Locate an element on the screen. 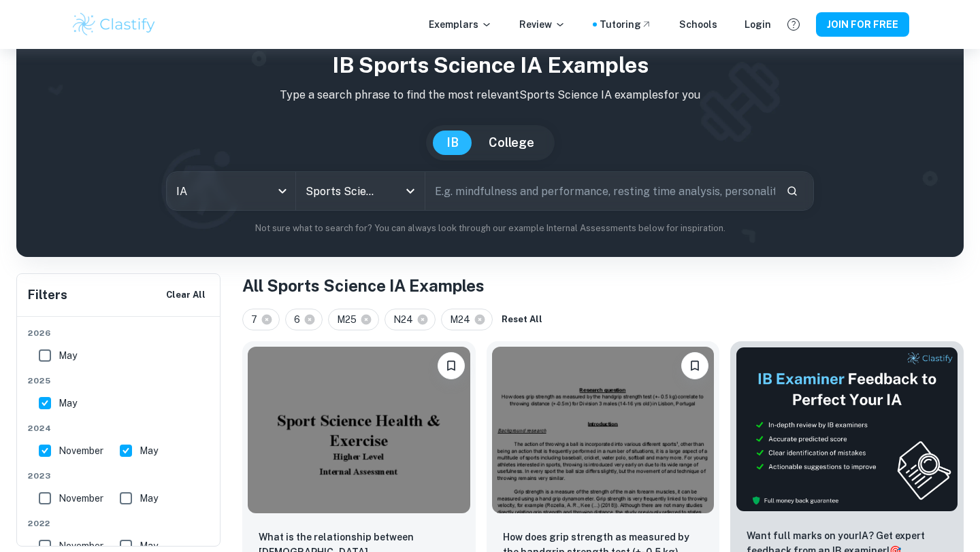  p: Not sure what to search for? You can always look through our example Internal Assessments below f... is located at coordinates (490, 229).